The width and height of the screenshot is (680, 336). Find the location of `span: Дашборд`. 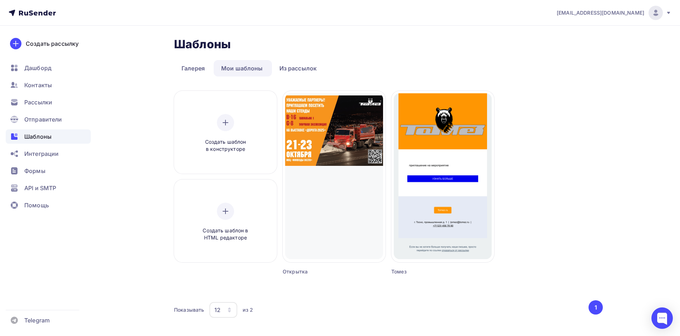

span: Дашборд is located at coordinates (38, 68).